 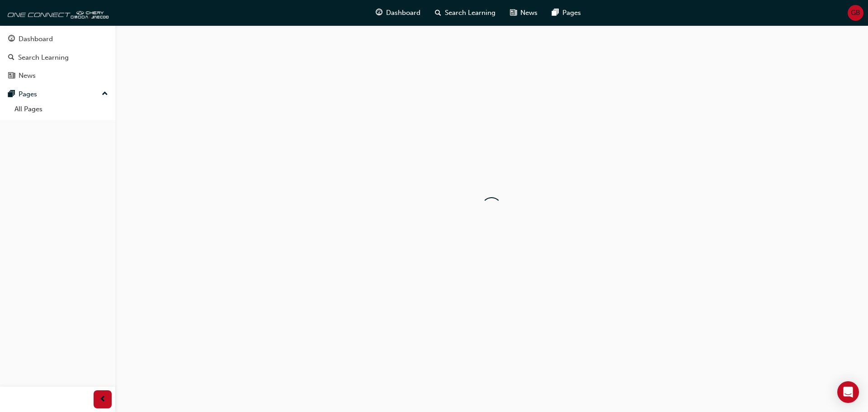 What do you see at coordinates (43, 57) in the screenshot?
I see `div: Search Learning` at bounding box center [43, 57].